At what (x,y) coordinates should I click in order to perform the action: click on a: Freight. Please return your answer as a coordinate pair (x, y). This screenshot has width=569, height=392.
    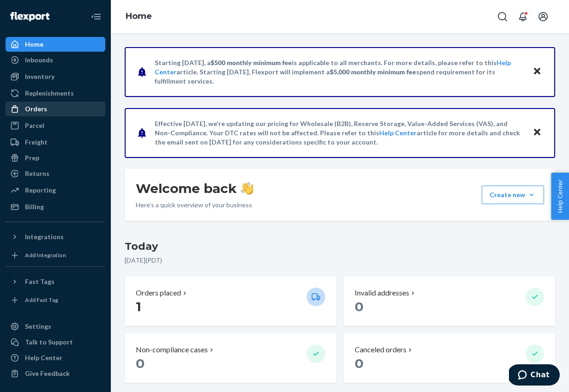
    Looking at the image, I should click on (56, 142).